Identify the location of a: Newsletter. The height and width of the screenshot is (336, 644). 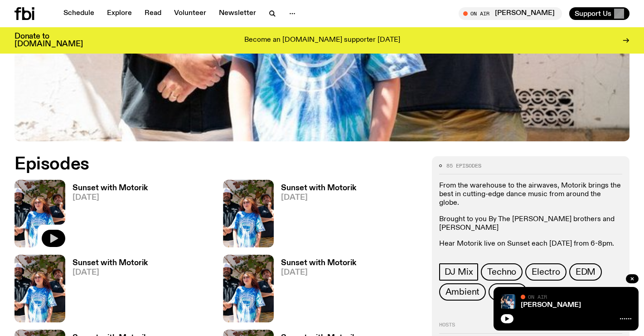
(238, 14).